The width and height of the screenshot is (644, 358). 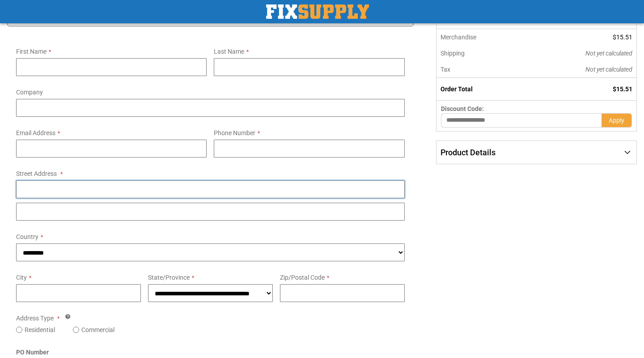 What do you see at coordinates (617, 121) in the screenshot?
I see `span: Apply` at bounding box center [617, 121].